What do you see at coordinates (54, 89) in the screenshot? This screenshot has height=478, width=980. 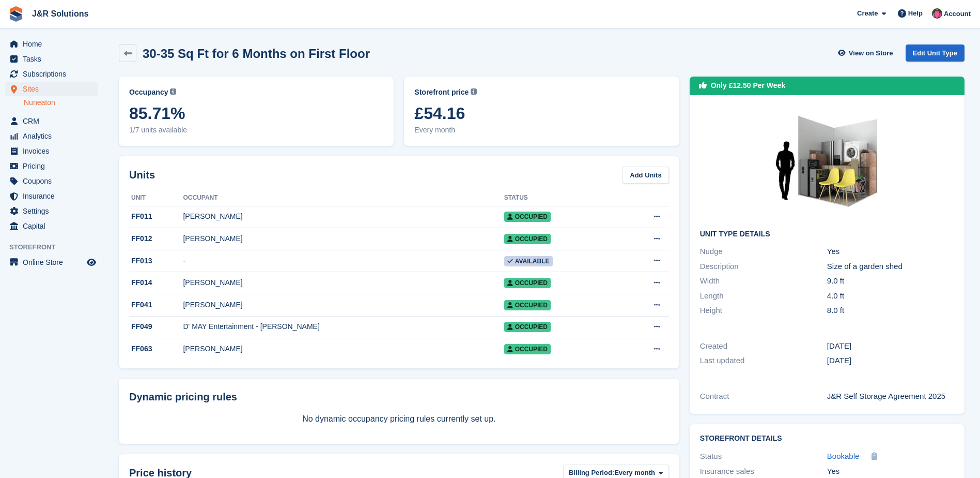 I see `span: Sites` at bounding box center [54, 89].